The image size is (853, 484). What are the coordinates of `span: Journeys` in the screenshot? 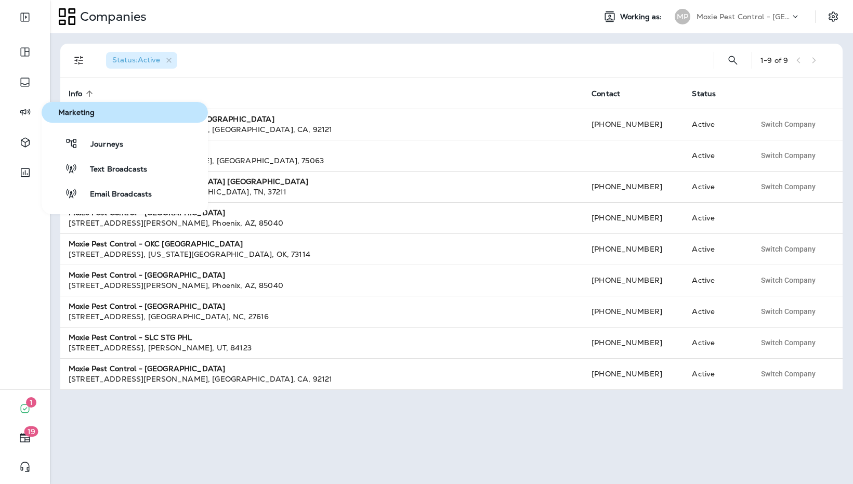 It's located at (100, 144).